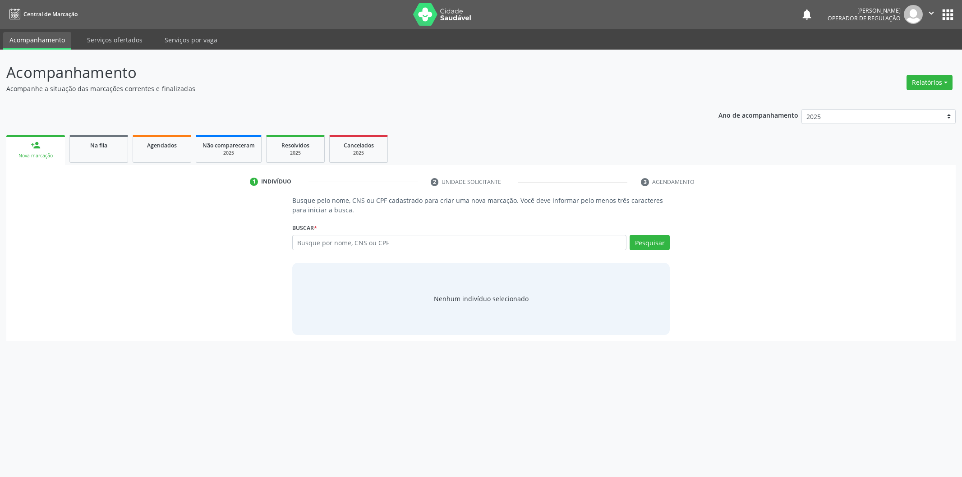 The width and height of the screenshot is (962, 477). I want to click on img: img, so click(913, 14).